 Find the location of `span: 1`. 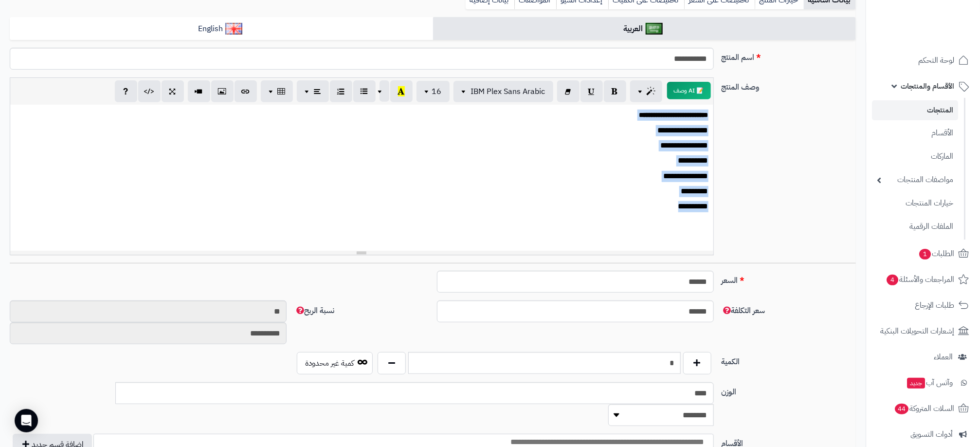

span: 1 is located at coordinates (925, 254).